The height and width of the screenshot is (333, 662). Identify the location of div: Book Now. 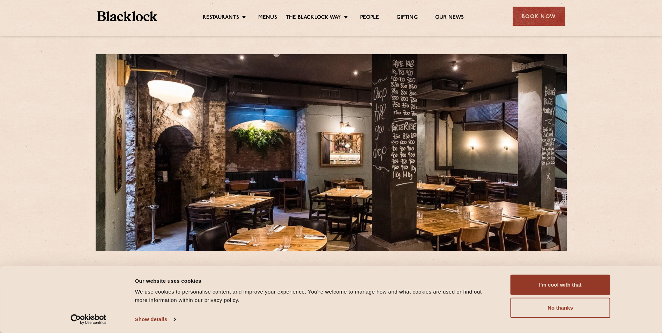
(539, 16).